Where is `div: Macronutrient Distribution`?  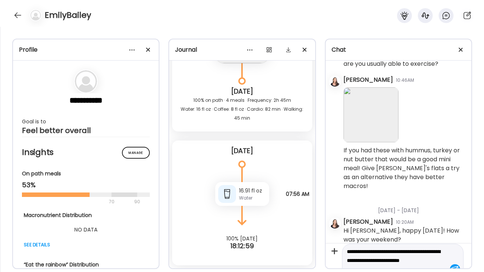
div: Macronutrient Distribution is located at coordinates (86, 215).